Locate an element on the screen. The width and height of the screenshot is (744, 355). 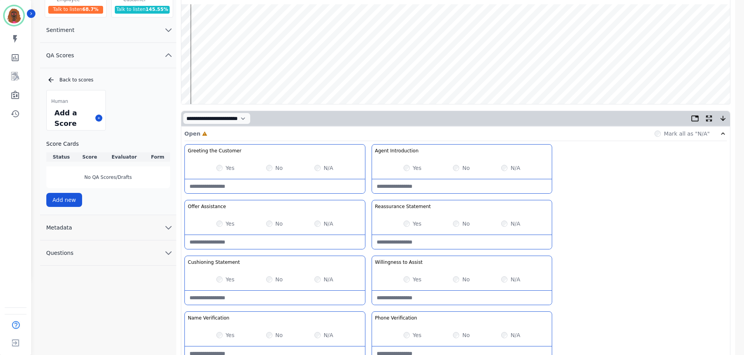
div: Add a Score is located at coordinates (72, 118).